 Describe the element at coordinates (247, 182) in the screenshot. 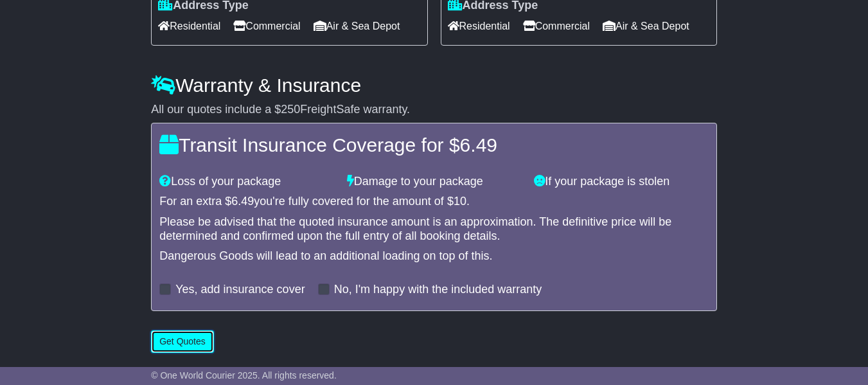

I see `div: Loss of your package` at that location.